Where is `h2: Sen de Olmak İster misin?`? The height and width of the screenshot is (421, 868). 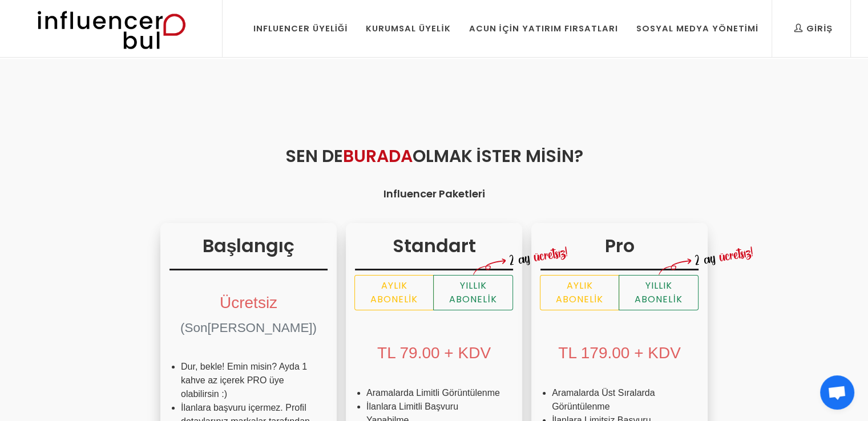
h2: Sen de Olmak İster misin? is located at coordinates (434, 155).